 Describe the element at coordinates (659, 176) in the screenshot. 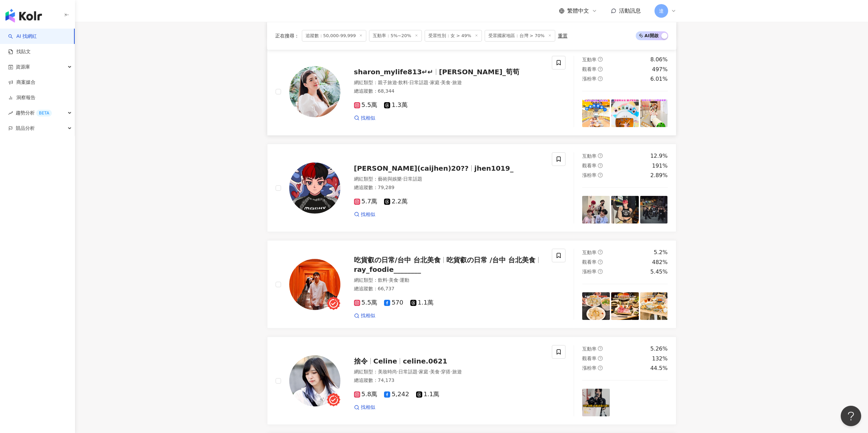

I see `div: 2.89%` at that location.